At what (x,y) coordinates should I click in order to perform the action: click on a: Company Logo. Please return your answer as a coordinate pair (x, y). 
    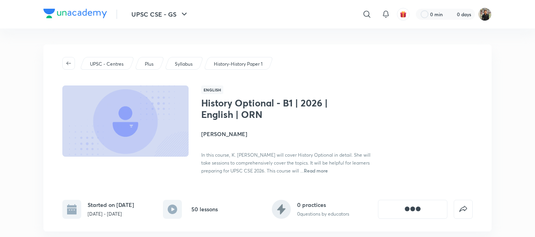
    Looking at the image, I should click on (75, 14).